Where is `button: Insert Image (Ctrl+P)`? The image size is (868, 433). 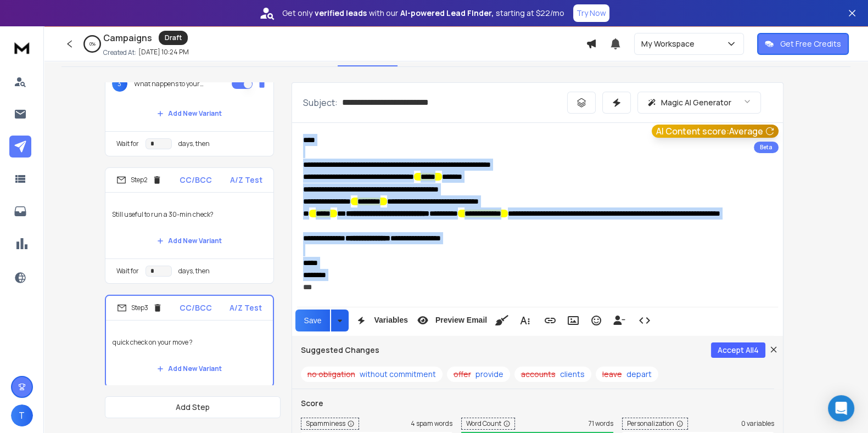 button: Insert Image (Ctrl+P) is located at coordinates (573, 320).